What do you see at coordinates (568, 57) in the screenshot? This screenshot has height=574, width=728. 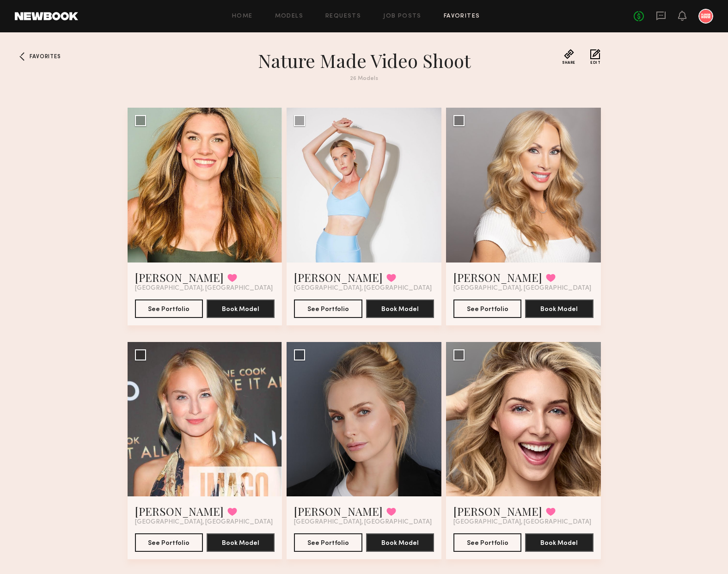 I see `button: Share` at bounding box center [568, 57].